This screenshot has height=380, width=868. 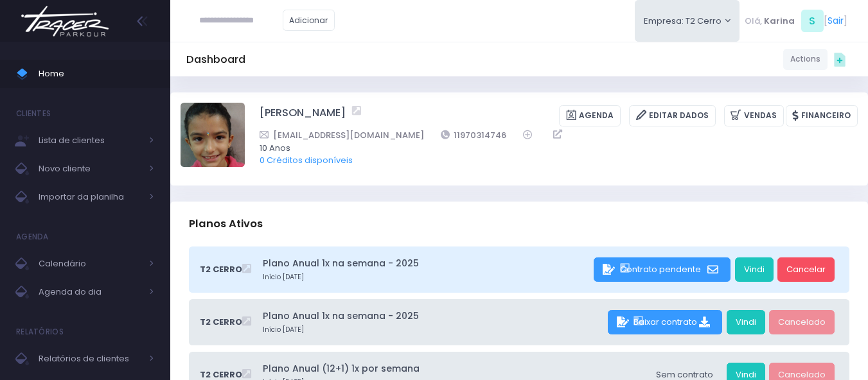 I want to click on img: Alice de Oliveira Santos, so click(x=212, y=135).